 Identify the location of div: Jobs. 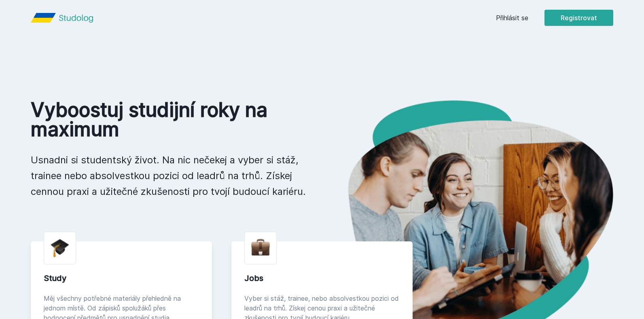
(322, 278).